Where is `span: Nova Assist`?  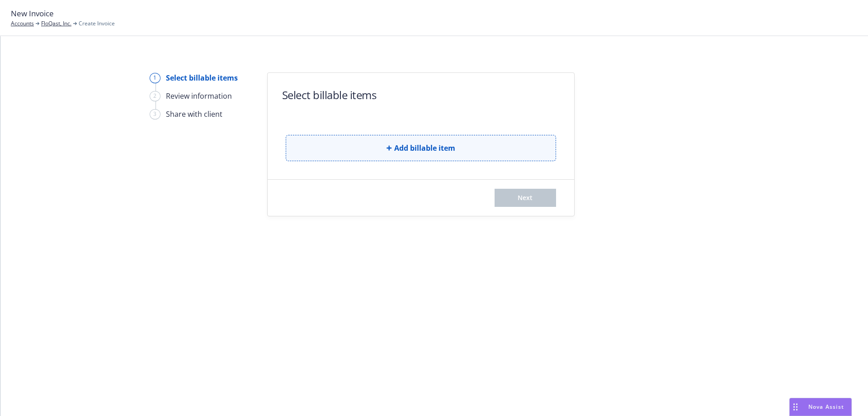
span: Nova Assist is located at coordinates (825, 406).